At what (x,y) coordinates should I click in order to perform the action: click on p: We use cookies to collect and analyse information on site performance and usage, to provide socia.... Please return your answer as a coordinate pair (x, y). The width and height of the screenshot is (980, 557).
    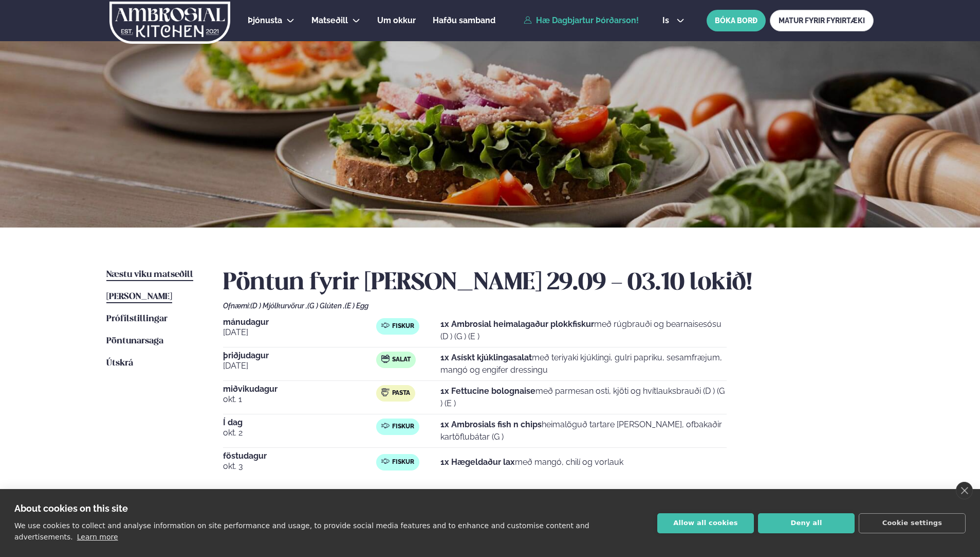
    Looking at the image, I should click on (302, 531).